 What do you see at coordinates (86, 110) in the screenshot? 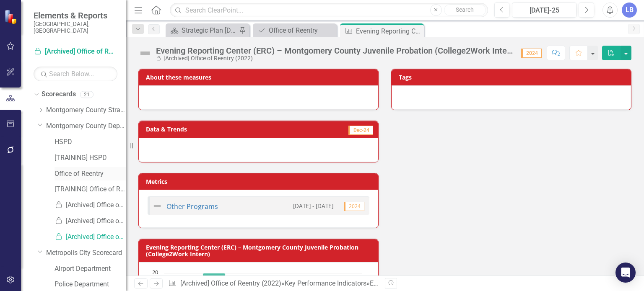
I see `a: Montgomery County Strategic Plan` at bounding box center [86, 110].